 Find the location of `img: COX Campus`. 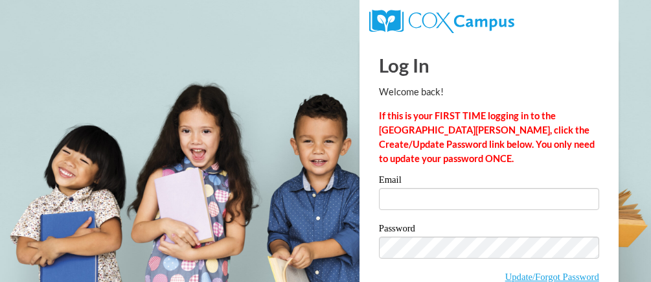

img: COX Campus is located at coordinates (442, 21).